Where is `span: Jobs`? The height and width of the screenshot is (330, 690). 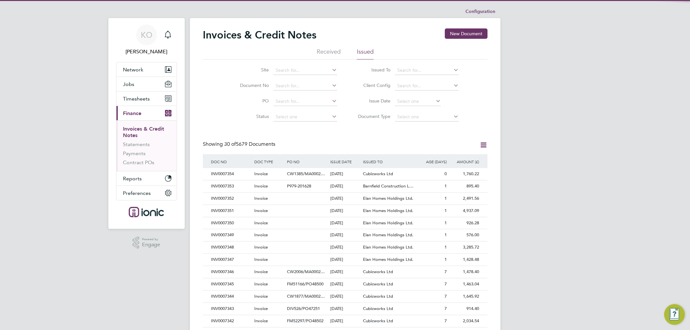
span: Jobs is located at coordinates (128, 84).